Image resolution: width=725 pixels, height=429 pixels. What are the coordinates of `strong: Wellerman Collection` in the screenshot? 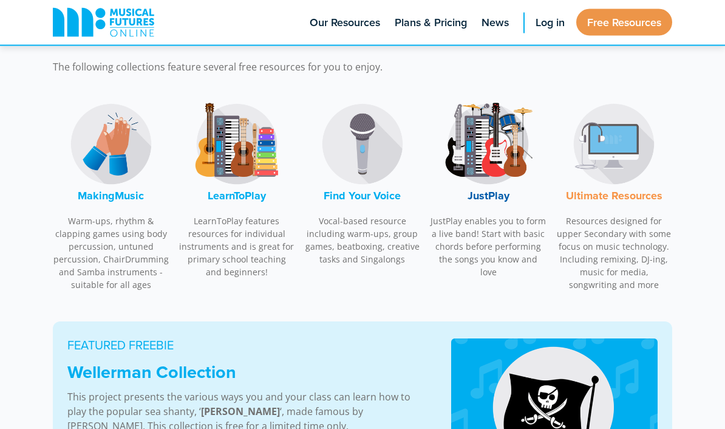 It's located at (152, 372).